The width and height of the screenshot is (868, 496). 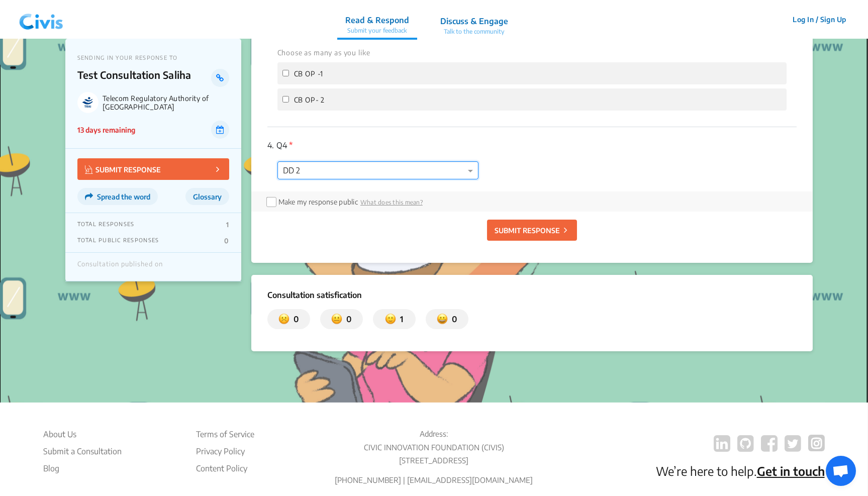 What do you see at coordinates (120, 267) in the screenshot?
I see `div: Consultation published on` at bounding box center [120, 267].